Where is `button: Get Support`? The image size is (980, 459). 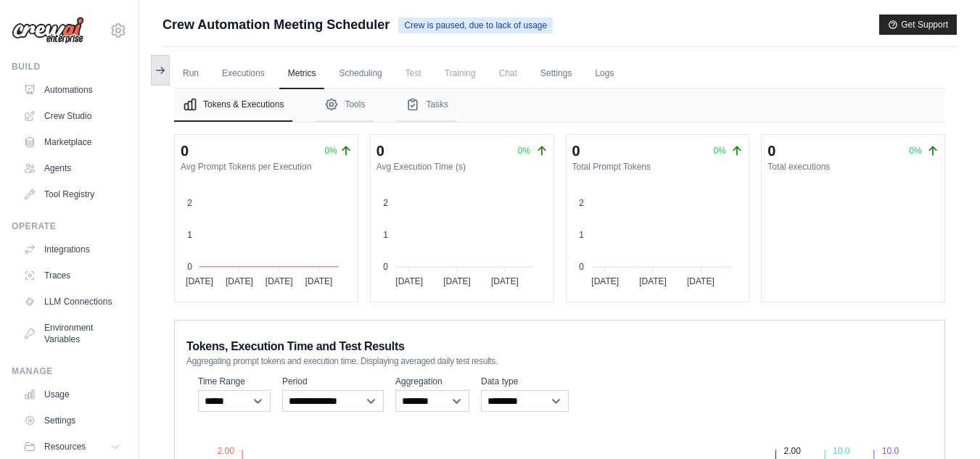
button: Get Support is located at coordinates (918, 25).